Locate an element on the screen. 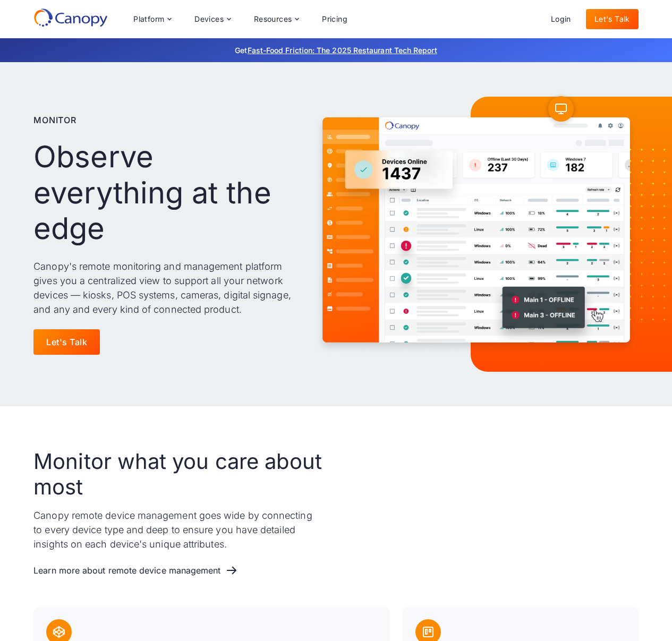 Image resolution: width=672 pixels, height=641 pixels. a: Pricing is located at coordinates (335, 19).